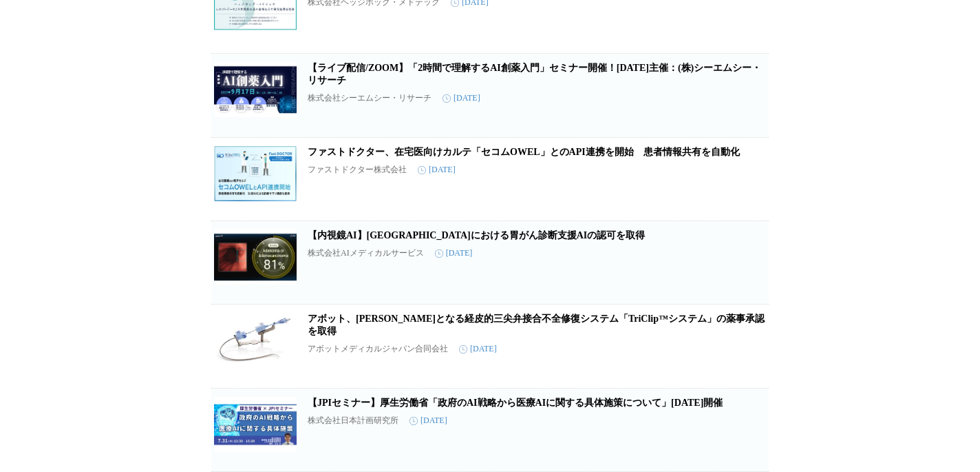 This screenshot has width=980, height=472. Describe the element at coordinates (370, 98) in the screenshot. I see `p: 株式会社シーエムシー・リサーチ` at that location.